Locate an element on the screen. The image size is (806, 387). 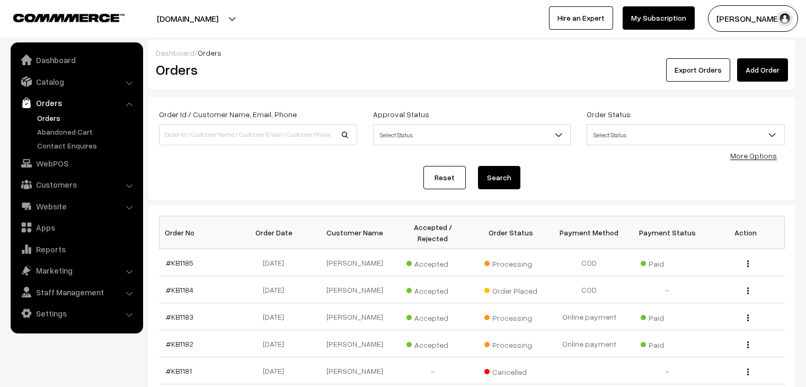
button: Search is located at coordinates (499, 177).